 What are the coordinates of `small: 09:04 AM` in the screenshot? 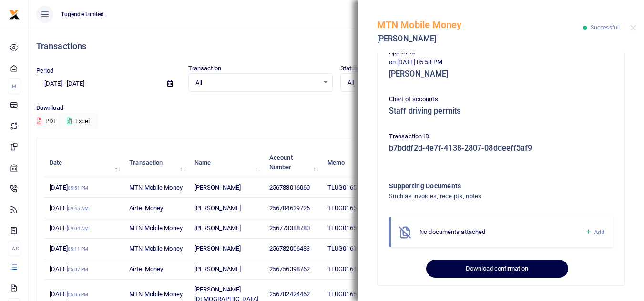 It's located at (78, 228).